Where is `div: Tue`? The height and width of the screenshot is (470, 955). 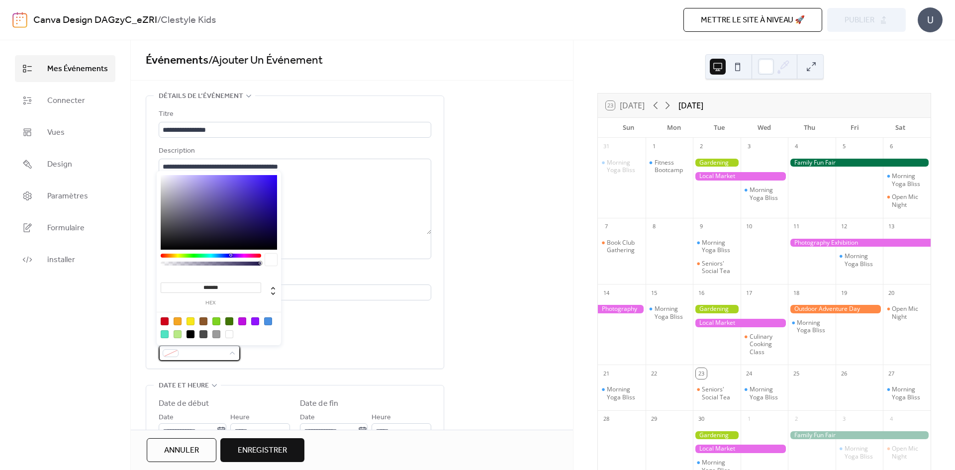 div: Tue is located at coordinates (719, 128).